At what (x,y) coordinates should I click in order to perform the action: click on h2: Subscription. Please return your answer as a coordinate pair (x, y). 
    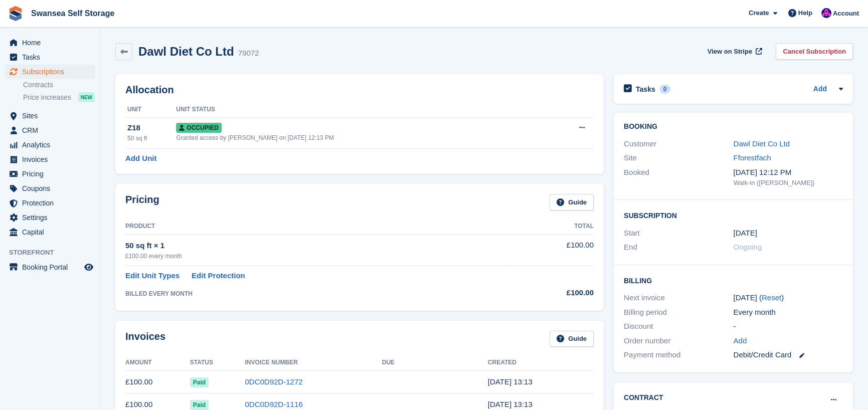
    Looking at the image, I should click on (733, 215).